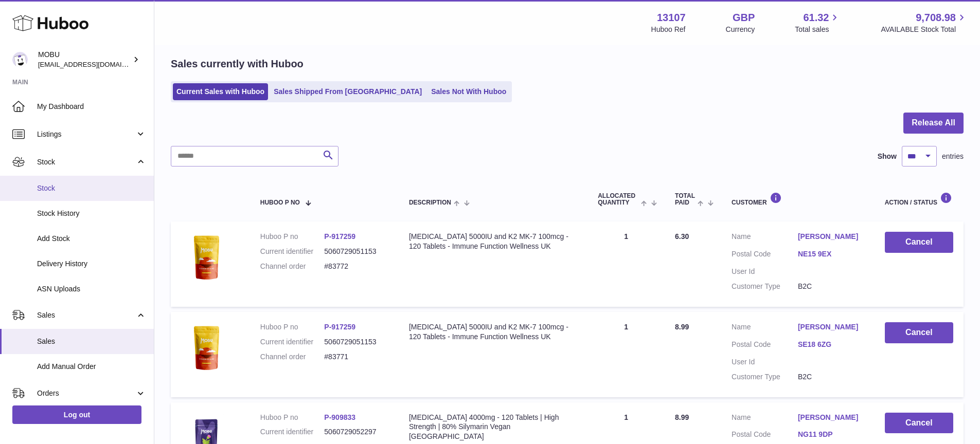 The width and height of the screenshot is (980, 444). Describe the element at coordinates (935, 17) in the screenshot. I see `span: 9,708.98` at that location.